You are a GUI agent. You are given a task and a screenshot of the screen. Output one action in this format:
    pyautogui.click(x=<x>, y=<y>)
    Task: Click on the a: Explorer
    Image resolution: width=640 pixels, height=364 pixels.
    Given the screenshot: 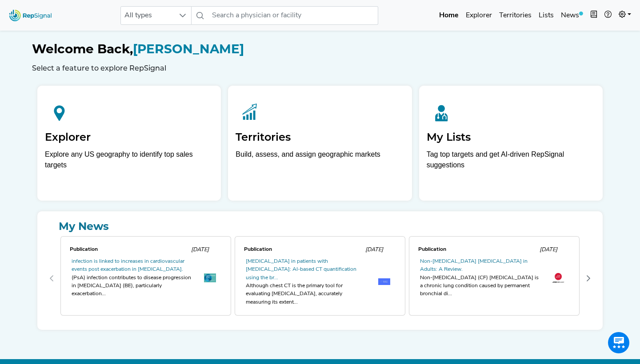 What is the action you would take?
    pyautogui.click(x=479, y=15)
    